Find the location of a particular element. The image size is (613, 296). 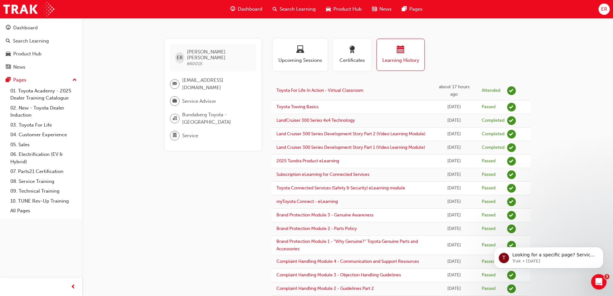

a: News is located at coordinates (41, 67).